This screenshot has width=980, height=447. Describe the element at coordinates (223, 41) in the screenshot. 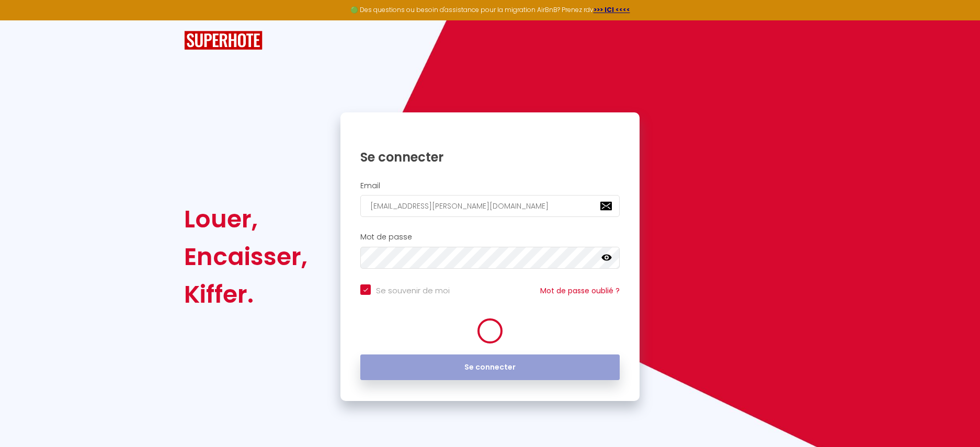

I see `img: SuperHote logo` at that location.